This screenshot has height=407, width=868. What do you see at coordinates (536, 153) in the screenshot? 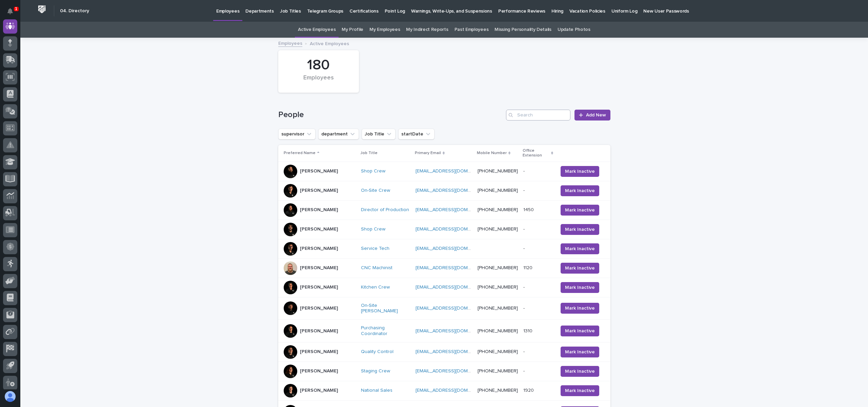
I see `p: Office Extension` at bounding box center [536, 153].